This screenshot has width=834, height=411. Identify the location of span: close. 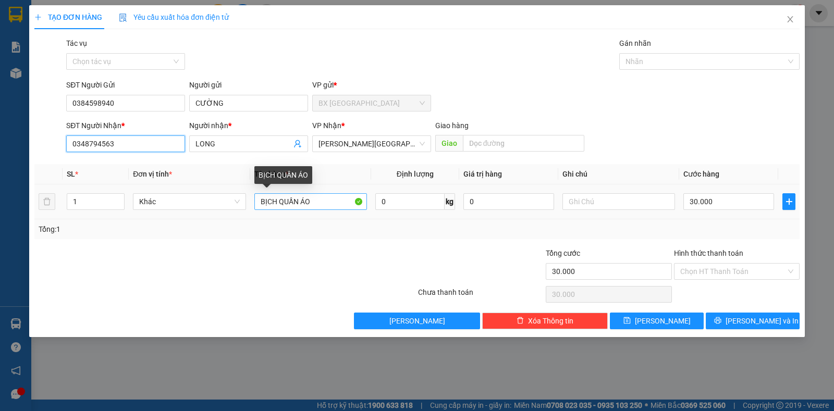
(790, 19).